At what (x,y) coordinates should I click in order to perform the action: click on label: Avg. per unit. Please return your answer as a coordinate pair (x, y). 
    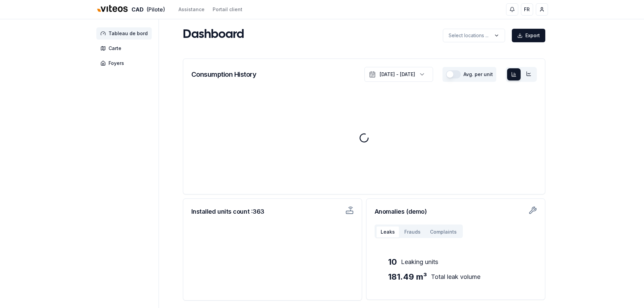
    Looking at the image, I should click on (478, 74).